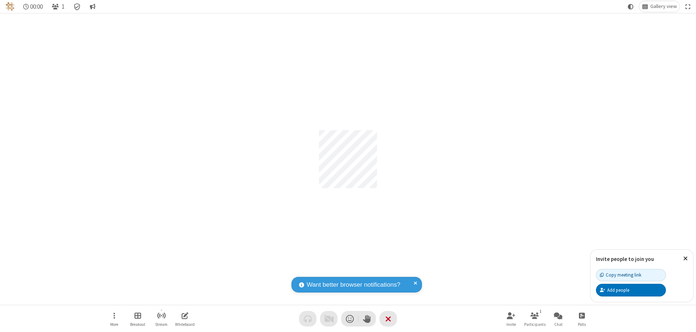 This screenshot has width=696, height=332. Describe the element at coordinates (161, 319) in the screenshot. I see `button: Start streaming` at that location.